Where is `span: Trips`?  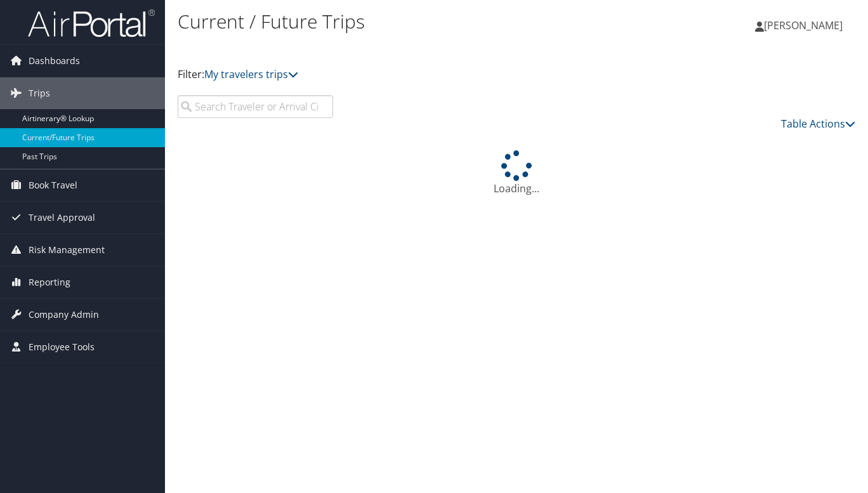
span: Trips is located at coordinates (39, 93).